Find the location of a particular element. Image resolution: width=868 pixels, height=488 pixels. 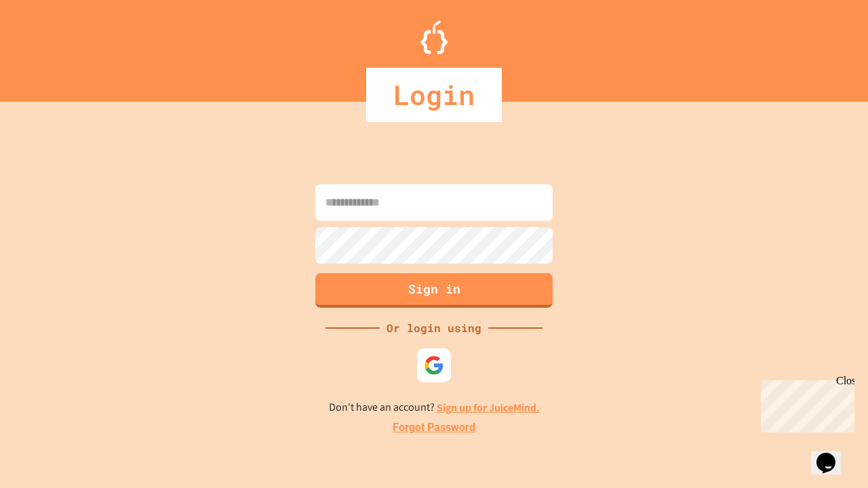

img: Logo.svg is located at coordinates (434, 37).